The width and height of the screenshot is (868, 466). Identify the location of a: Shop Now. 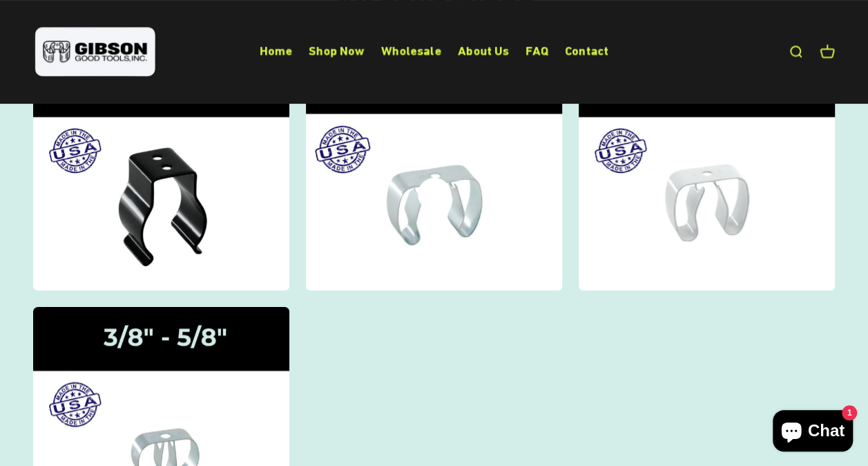
(336, 51).